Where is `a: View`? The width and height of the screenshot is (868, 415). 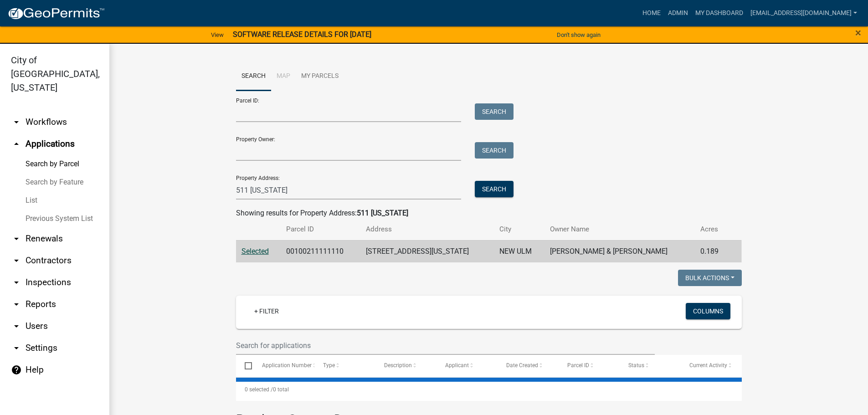 a: View is located at coordinates (217, 34).